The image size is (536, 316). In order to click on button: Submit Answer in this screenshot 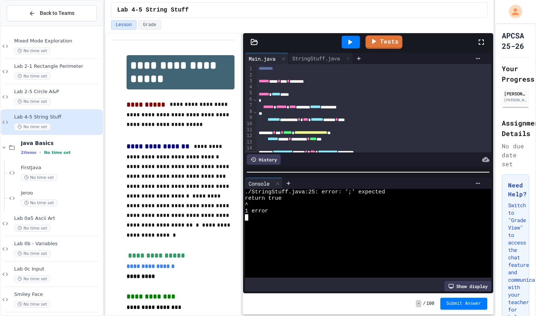, I will do `click(464, 304)`.